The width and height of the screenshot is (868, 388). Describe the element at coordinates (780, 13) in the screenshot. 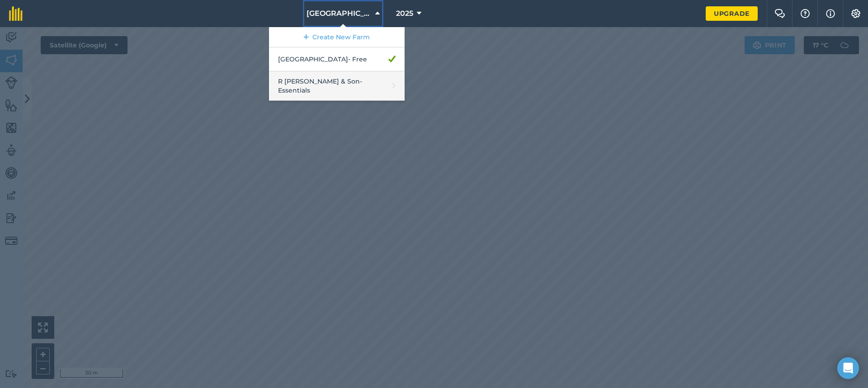

I see `img: Two speech bubbles overlapping with the left bubble in the forefront` at that location.